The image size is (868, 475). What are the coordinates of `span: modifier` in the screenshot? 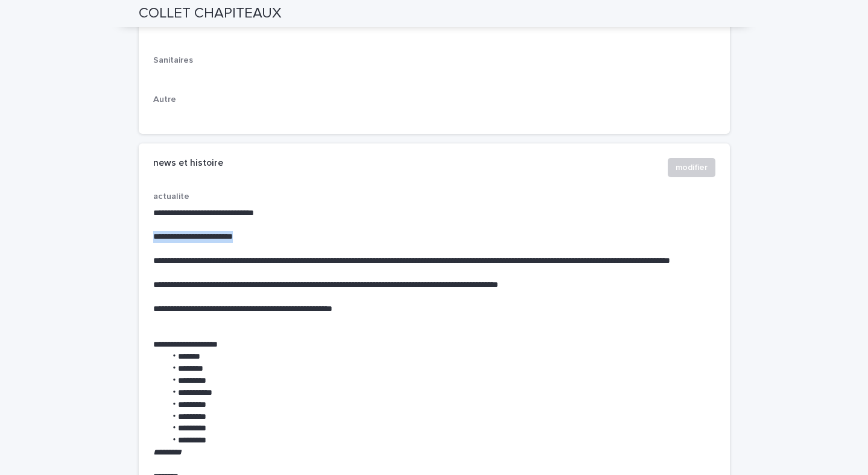 It's located at (691, 168).